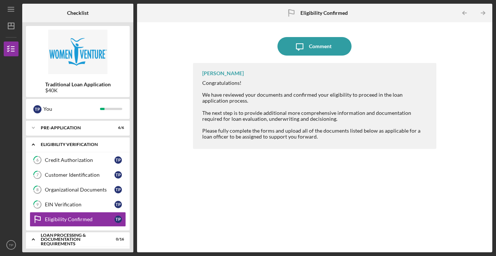  What do you see at coordinates (78, 90) in the screenshot?
I see `div: $40K` at bounding box center [78, 90].